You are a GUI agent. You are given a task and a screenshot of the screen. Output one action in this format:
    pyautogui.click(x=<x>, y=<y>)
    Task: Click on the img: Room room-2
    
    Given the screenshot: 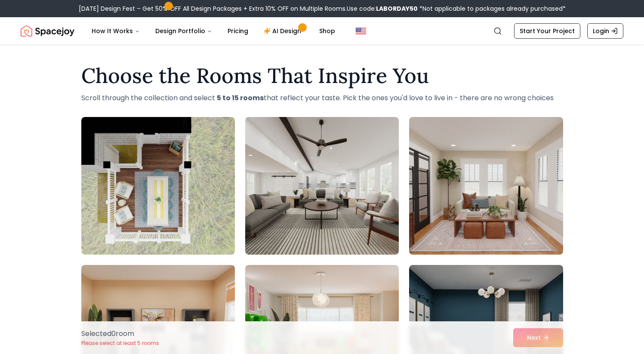 What is the action you would take?
    pyautogui.click(x=322, y=186)
    